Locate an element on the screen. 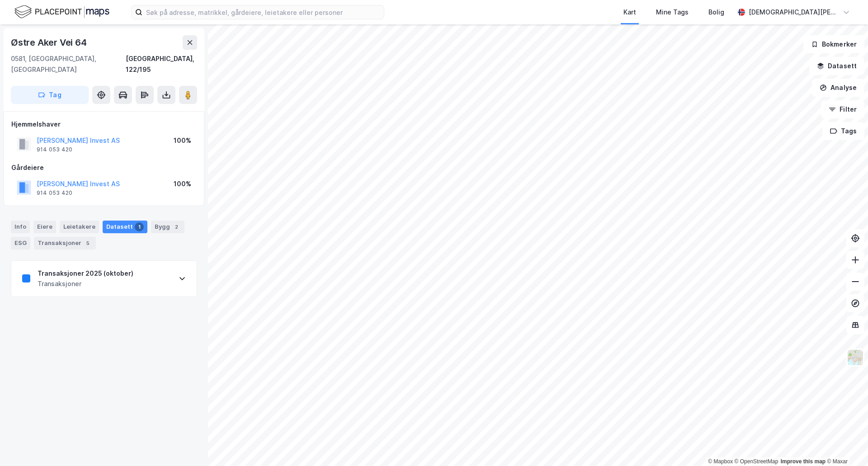  div: Hjemmelshaver is located at coordinates (104, 124).